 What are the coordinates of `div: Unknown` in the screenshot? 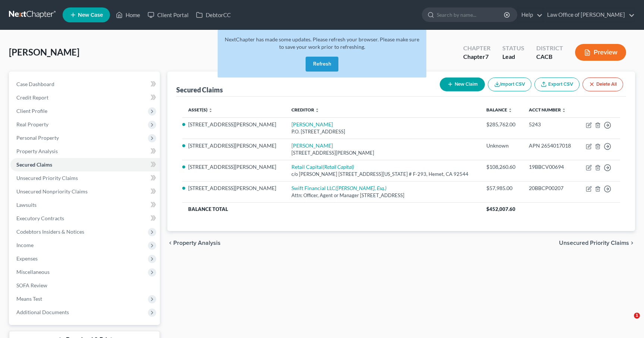 It's located at (502, 145).